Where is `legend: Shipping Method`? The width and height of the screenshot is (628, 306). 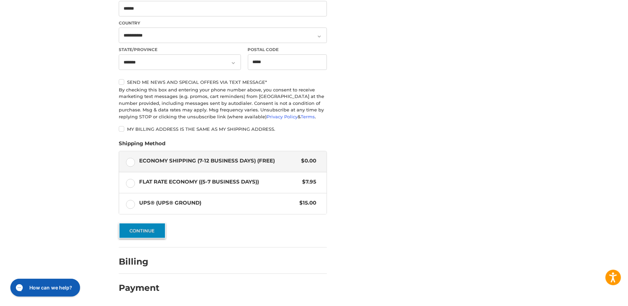 legend: Shipping Method is located at coordinates (142, 145).